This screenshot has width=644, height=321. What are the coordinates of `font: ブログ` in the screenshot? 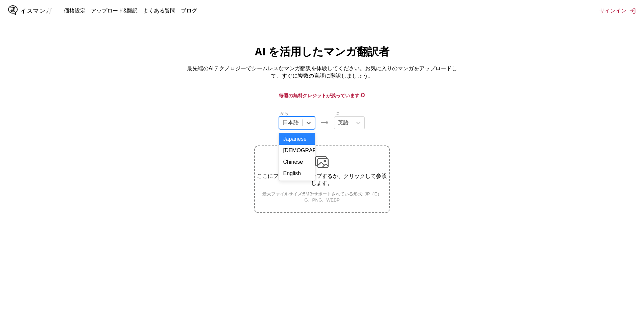 It's located at (189, 10).